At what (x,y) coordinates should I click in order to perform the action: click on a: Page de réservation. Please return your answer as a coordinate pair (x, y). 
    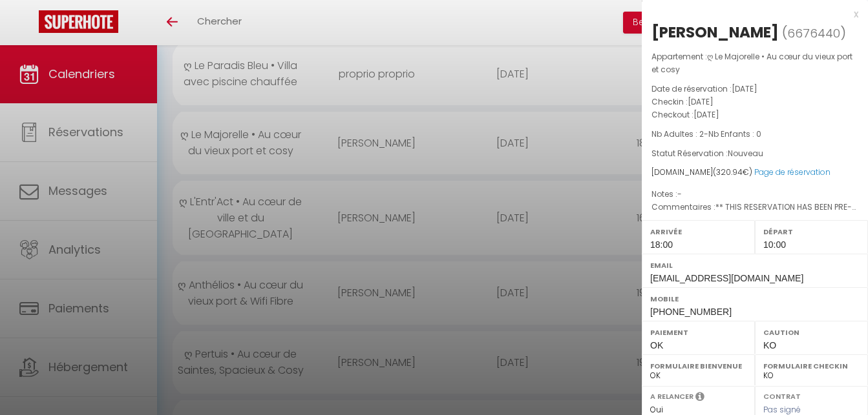
    Looking at the image, I should click on (792, 171).